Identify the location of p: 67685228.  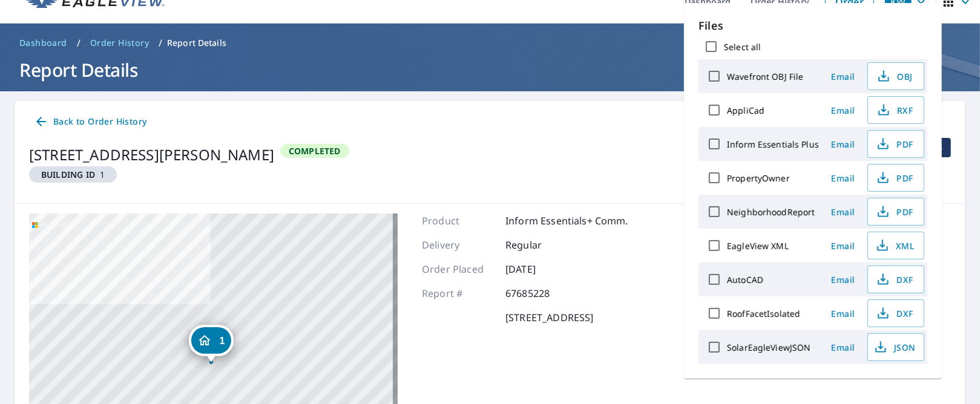
(542, 293).